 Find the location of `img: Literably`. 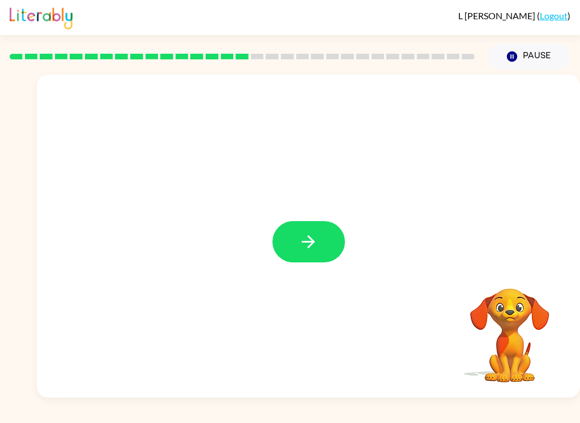

img: Literably is located at coordinates (41, 17).